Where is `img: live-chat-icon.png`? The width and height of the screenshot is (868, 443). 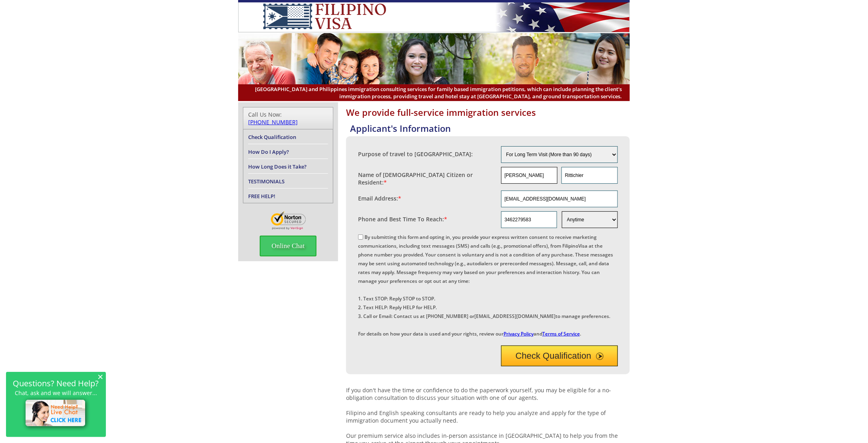
img: live-chat-icon.png is located at coordinates (56, 414).